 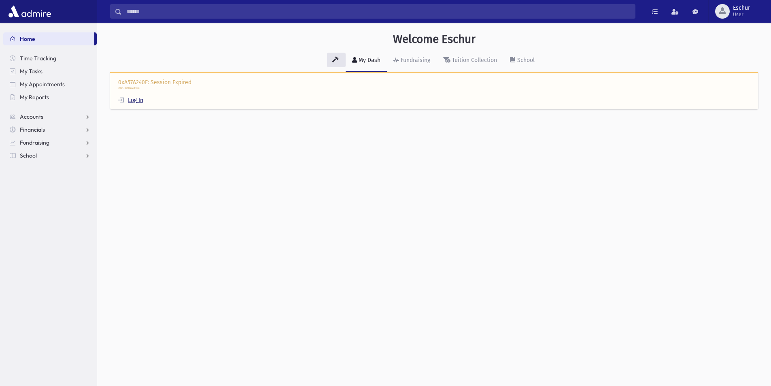 What do you see at coordinates (470, 61) in the screenshot?
I see `a: Tuition Collection` at bounding box center [470, 61].